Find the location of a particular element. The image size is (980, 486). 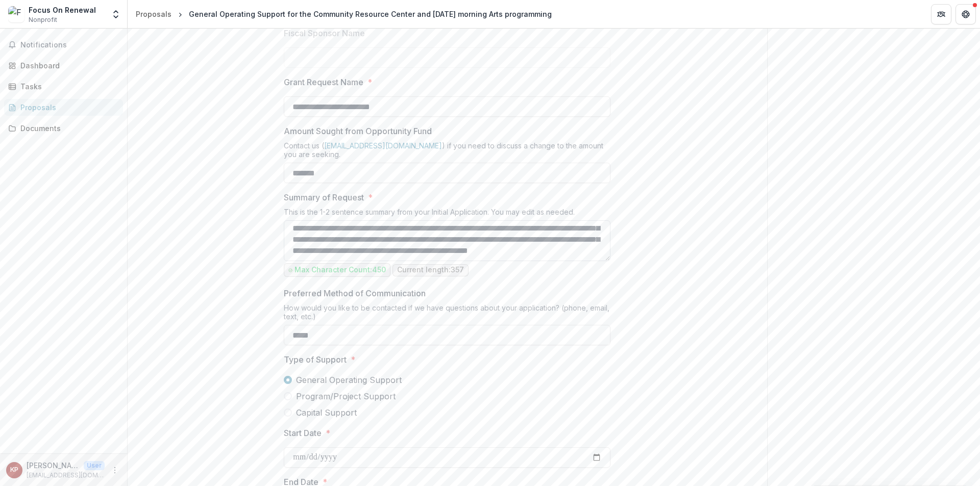

div: This is the 1-2 sentence summary from your Initial Application. You may edit as needed. is located at coordinates (447, 214).